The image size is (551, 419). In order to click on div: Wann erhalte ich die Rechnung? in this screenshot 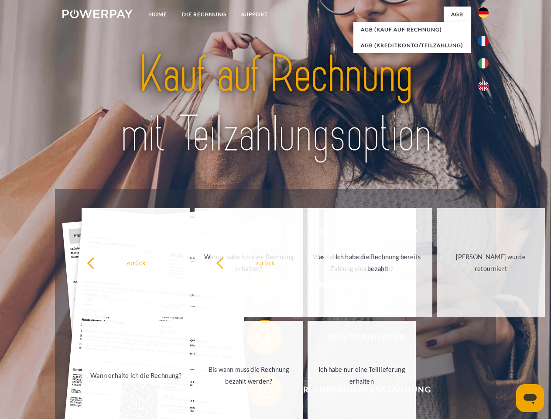, I will do `click(136, 375)`.